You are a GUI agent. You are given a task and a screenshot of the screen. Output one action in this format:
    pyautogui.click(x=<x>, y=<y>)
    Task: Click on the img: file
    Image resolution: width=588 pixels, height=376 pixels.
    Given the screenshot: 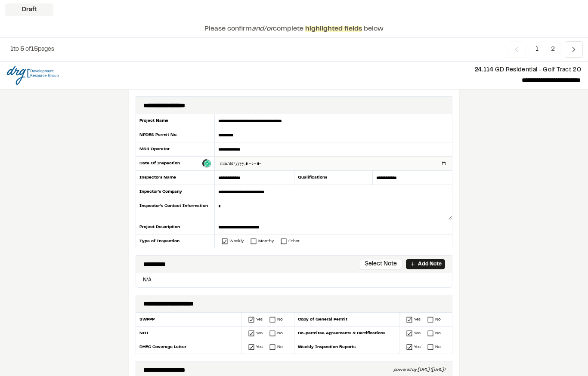 What is the action you would take?
    pyautogui.click(x=33, y=75)
    